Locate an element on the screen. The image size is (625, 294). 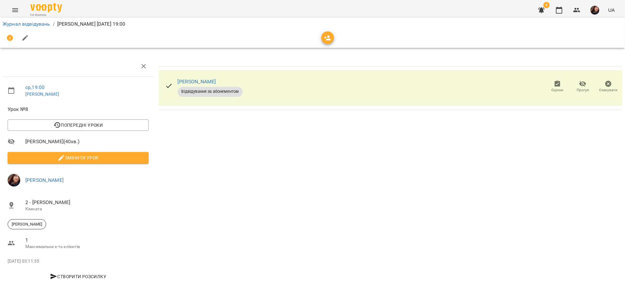
button: Прогул is located at coordinates (583, 87).